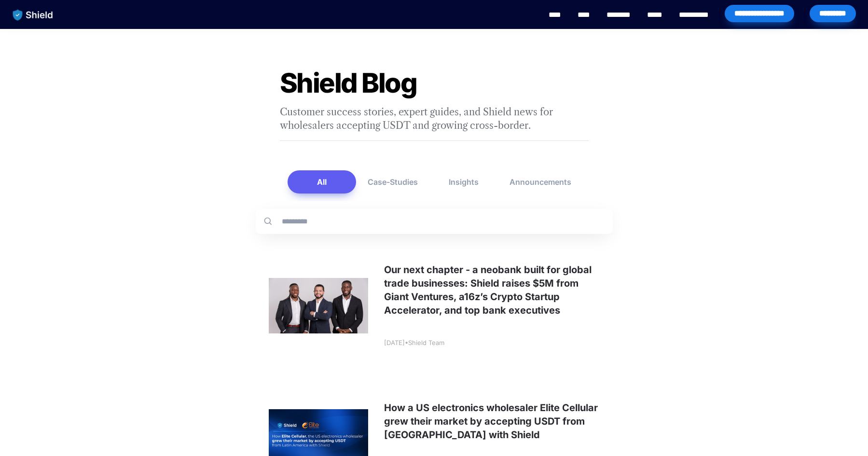  Describe the element at coordinates (349, 83) in the screenshot. I see `span: Shield Blog` at that location.